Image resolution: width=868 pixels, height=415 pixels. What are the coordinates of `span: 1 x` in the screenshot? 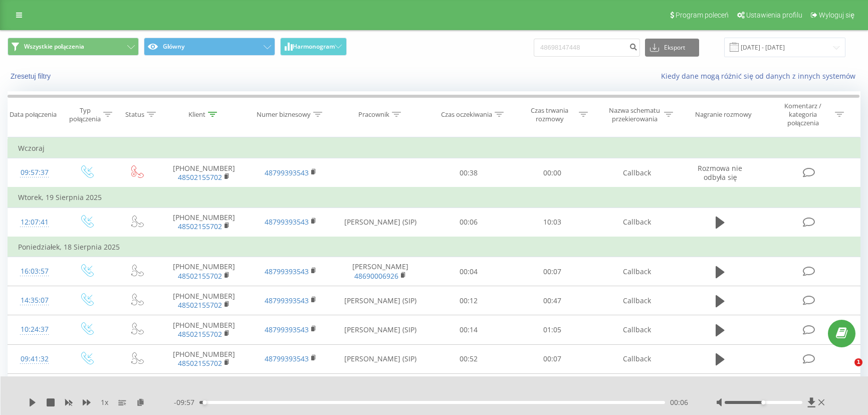 It's located at (104, 402).